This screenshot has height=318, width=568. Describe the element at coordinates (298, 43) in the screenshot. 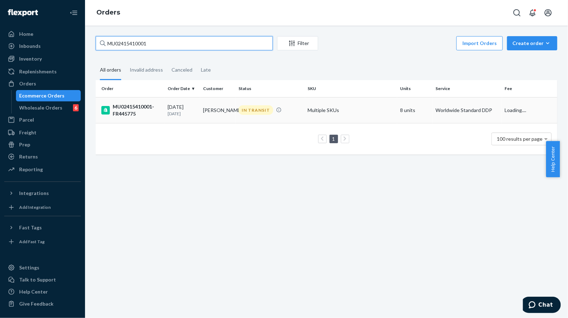

I see `div: Filter` at that location.